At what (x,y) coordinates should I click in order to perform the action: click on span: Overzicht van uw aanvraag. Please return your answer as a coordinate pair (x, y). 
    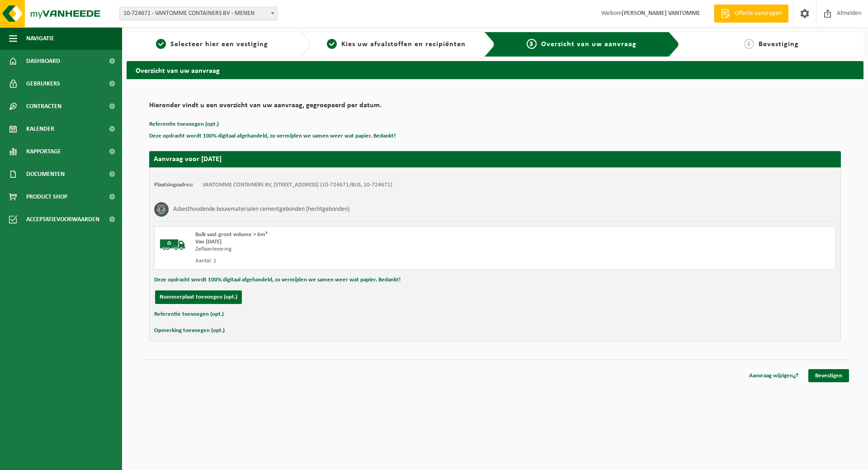
    Looking at the image, I should click on (589, 45).